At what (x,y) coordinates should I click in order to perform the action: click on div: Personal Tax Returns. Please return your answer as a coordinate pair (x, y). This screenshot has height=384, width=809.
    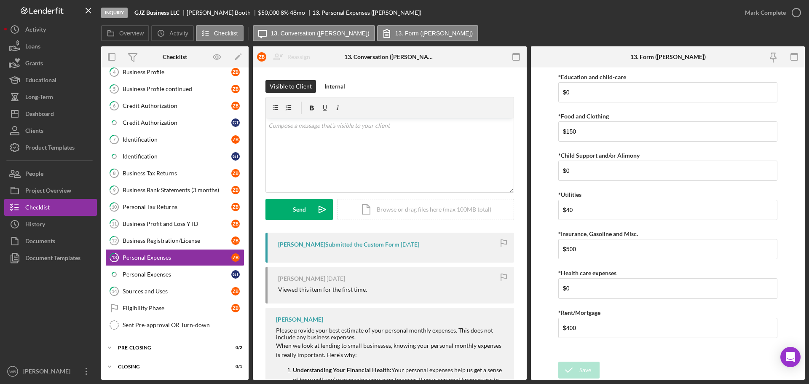
    Looking at the image, I should click on (177, 207).